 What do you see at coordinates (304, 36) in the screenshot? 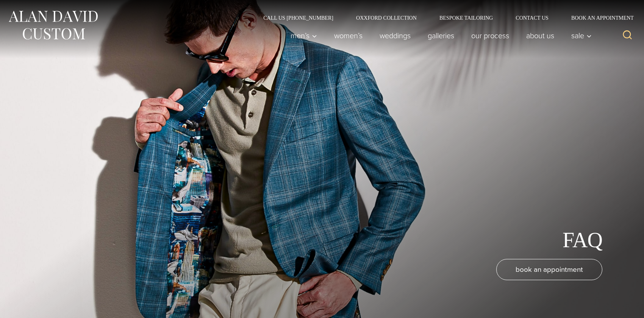
I see `span: Men’s` at bounding box center [304, 36].